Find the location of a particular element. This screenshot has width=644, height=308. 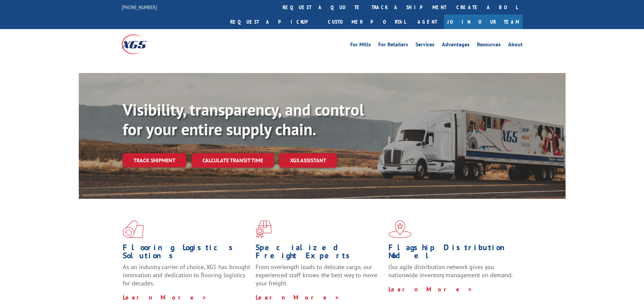

h1: Flooring Logistics Solutions is located at coordinates (186, 253).